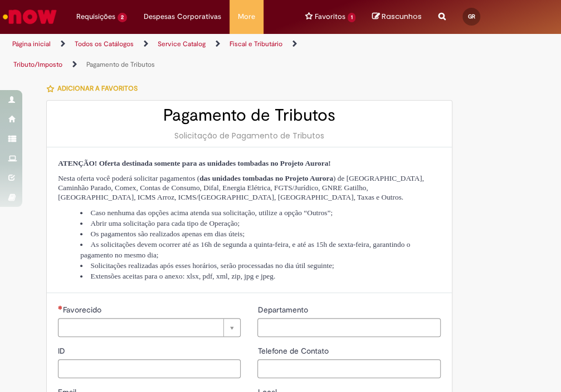  What do you see at coordinates (96, 17) in the screenshot?
I see `span: Requisições` at bounding box center [96, 17].